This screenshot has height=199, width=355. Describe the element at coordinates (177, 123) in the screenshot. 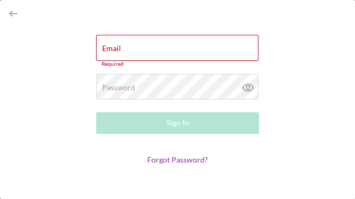

I see `button: Sign In` at that location.